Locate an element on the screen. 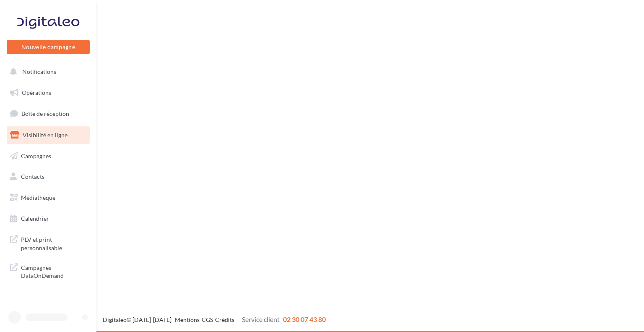  span: Service client is located at coordinates (261, 319).